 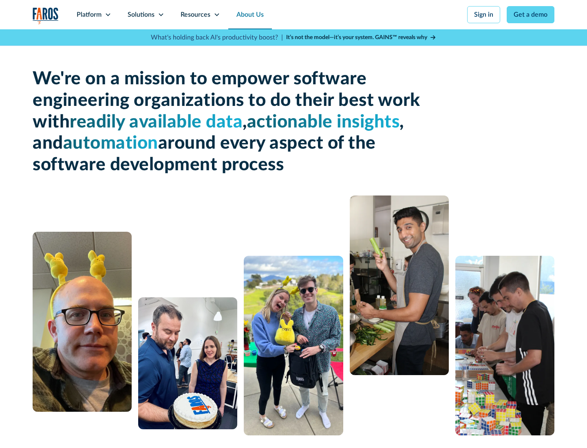 What do you see at coordinates (361, 37) in the screenshot?
I see `a: It’s not the model—it’s your system. GAINS™ reveals why` at bounding box center [361, 37].